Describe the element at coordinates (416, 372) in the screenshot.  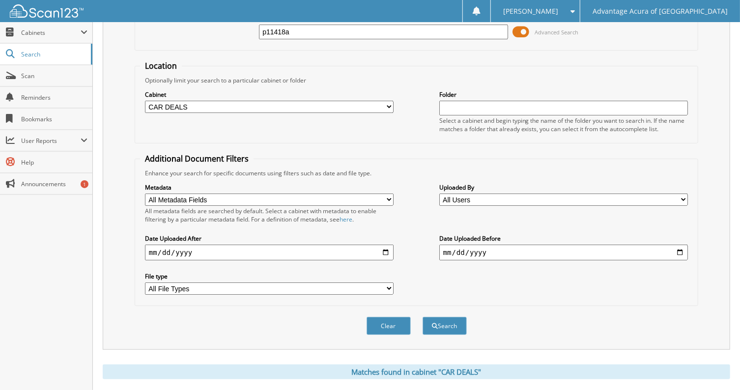
I see `div: Matches found in cabinet "CAR DEALS"` at that location.